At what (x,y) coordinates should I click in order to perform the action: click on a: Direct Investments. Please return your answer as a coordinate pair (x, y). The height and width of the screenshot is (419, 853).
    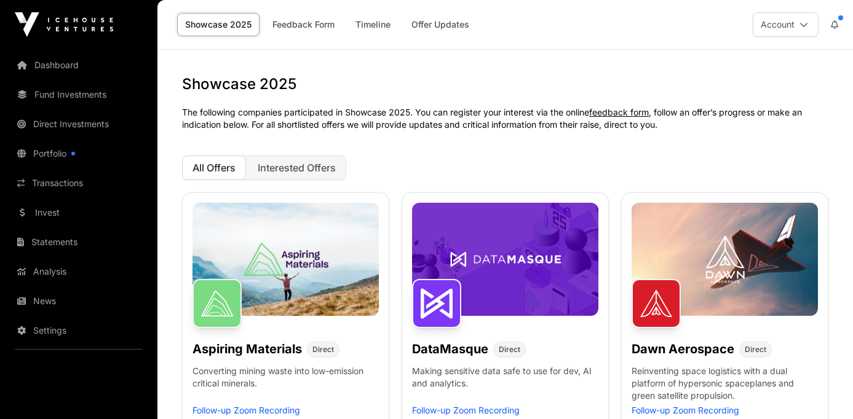
    Looking at the image, I should click on (79, 124).